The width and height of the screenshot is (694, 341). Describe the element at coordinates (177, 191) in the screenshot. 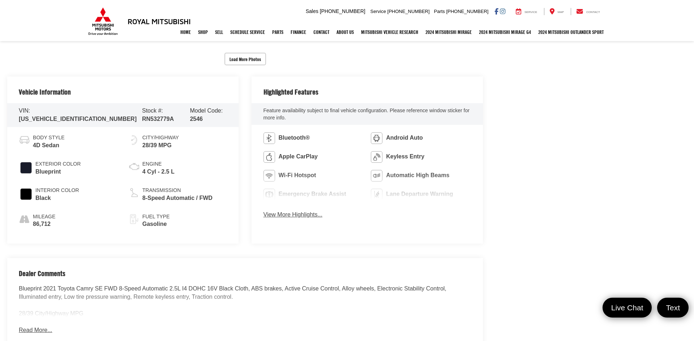

I see `span: Transmission` at that location.